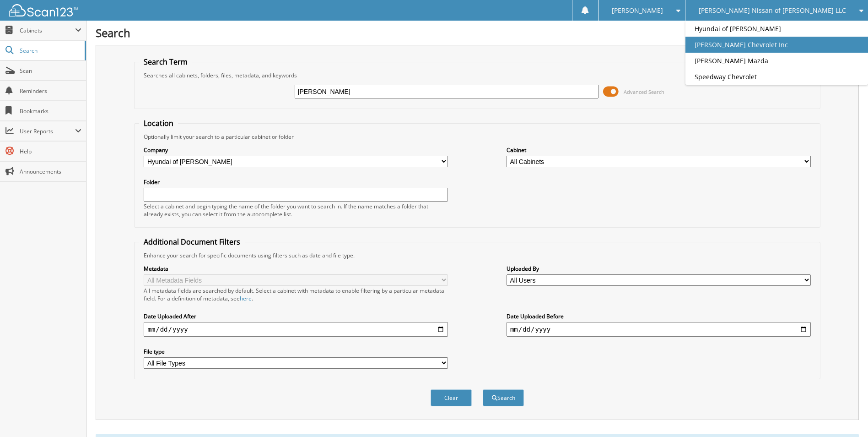 The height and width of the screenshot is (437, 868). Describe the element at coordinates (158, 123) in the screenshot. I see `legend: Location` at that location.